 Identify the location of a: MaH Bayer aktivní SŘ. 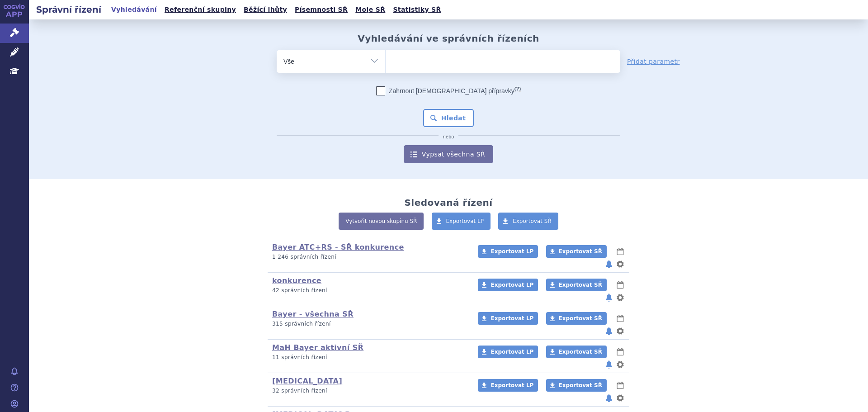
(317, 347).